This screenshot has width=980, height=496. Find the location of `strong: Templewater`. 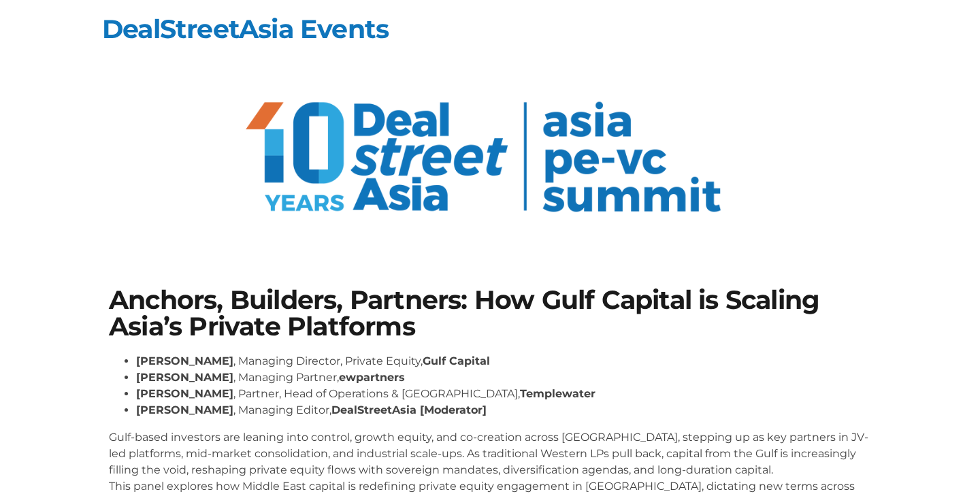

strong: Templewater is located at coordinates (558, 393).